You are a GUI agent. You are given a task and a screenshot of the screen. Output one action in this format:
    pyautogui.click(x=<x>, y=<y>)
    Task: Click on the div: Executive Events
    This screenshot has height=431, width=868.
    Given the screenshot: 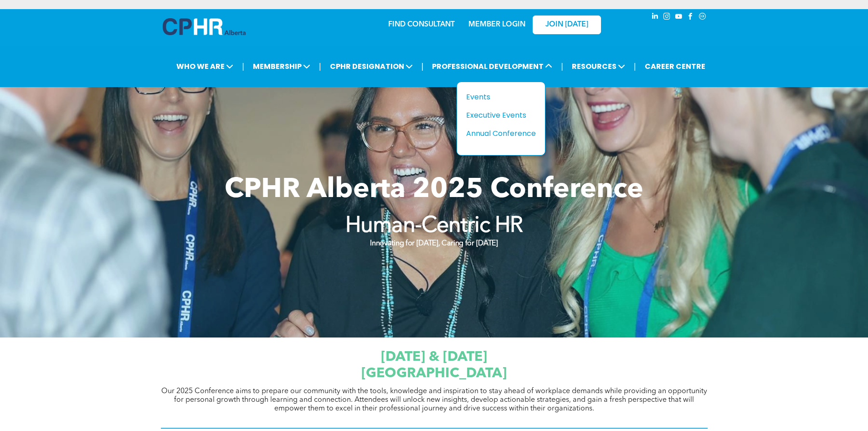 What is the action you would take?
    pyautogui.click(x=497, y=115)
    